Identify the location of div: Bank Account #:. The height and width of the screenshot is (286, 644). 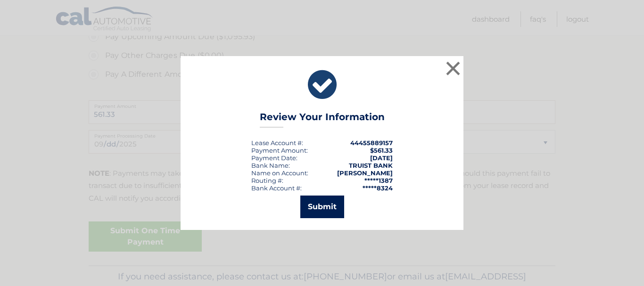
(276, 188).